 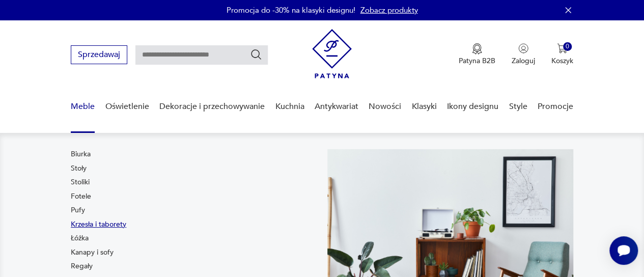 What do you see at coordinates (81, 266) in the screenshot?
I see `a: Regały` at bounding box center [81, 266].